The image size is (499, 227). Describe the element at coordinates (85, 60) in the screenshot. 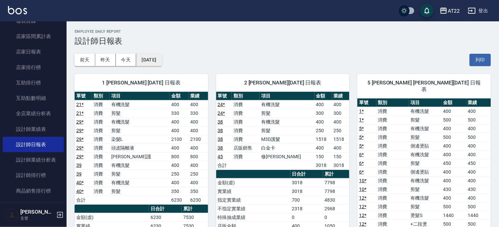

I see `button: 前天` at that location.